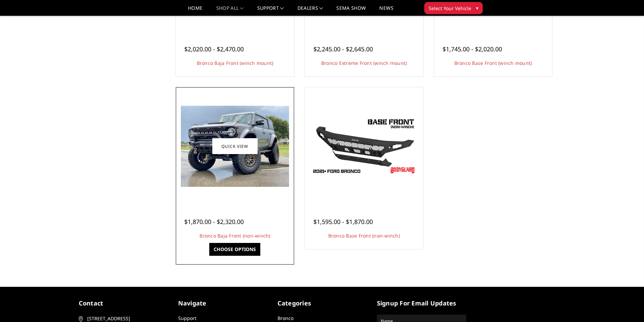 The height and width of the screenshot is (322, 644). I want to click on a: Bronco Extreme Front (winch mount), so click(364, 63).